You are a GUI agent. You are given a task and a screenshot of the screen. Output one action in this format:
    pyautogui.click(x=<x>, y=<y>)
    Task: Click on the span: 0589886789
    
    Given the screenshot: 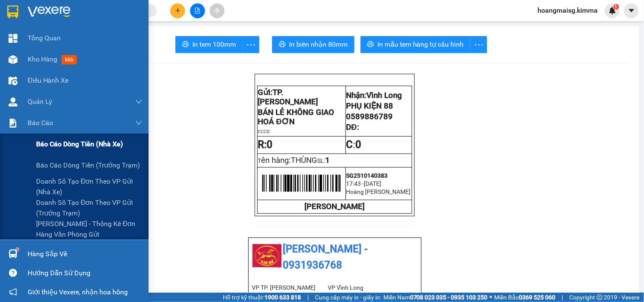 What is the action you would take?
    pyautogui.click(x=370, y=116)
    